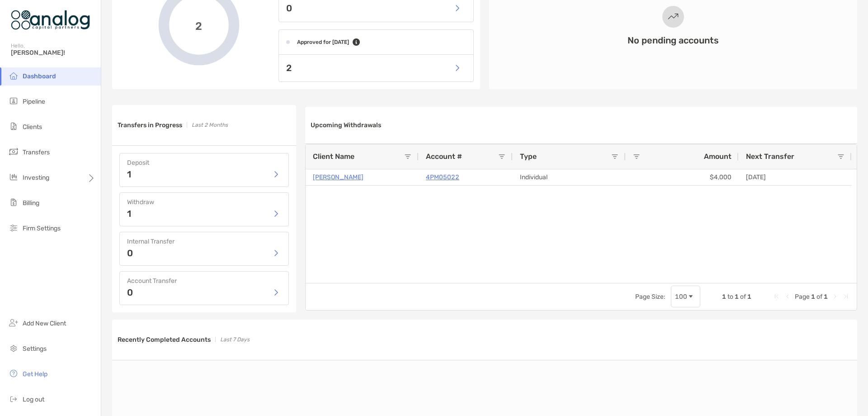 The width and height of the screenshot is (868, 416). I want to click on span: Investing, so click(36, 177).